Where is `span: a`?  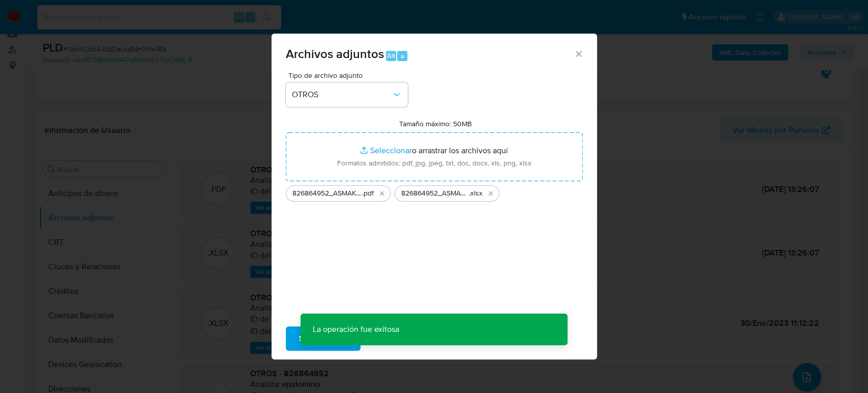
span: a is located at coordinates (403, 55).